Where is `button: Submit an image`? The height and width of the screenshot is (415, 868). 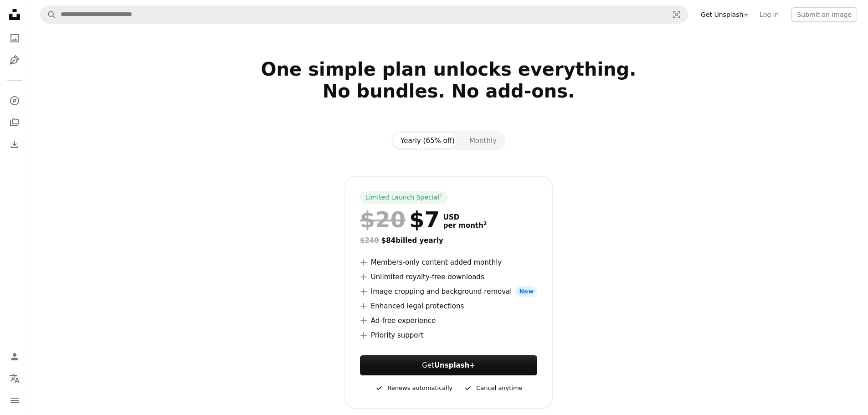
button: Submit an image is located at coordinates (824, 15).